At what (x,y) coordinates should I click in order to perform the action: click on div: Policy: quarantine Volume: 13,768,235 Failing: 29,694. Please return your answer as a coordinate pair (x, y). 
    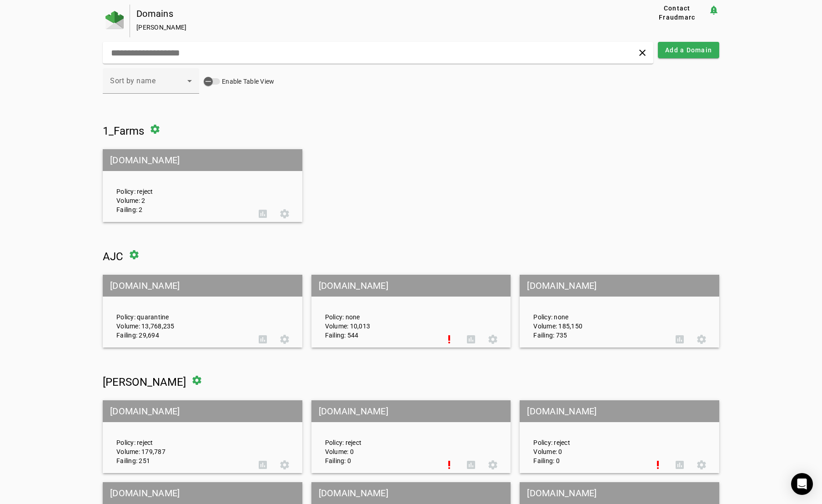
    Looking at the image, I should click on (181, 311).